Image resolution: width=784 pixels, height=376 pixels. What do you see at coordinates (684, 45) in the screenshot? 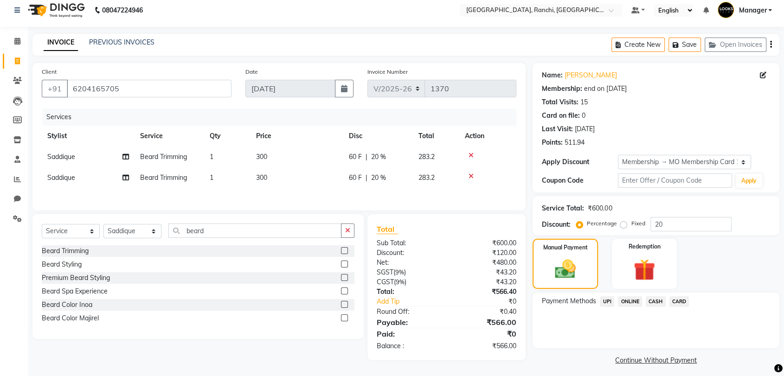
I see `button: Save` at bounding box center [684, 45].